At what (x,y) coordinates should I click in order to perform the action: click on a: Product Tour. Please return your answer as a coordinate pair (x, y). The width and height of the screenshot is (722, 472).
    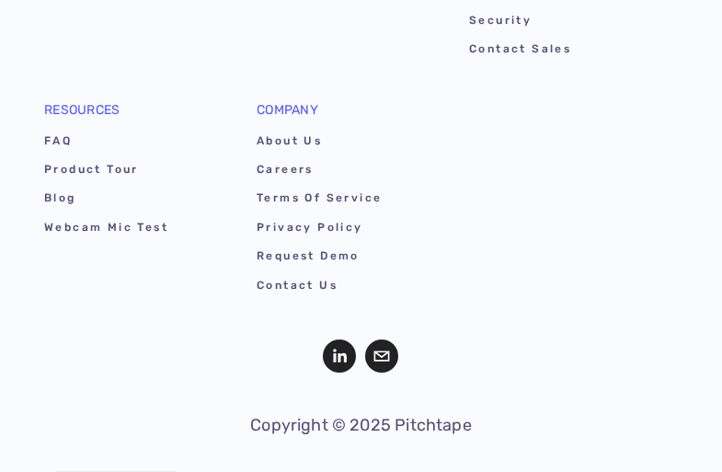
    Looking at the image, I should click on (131, 172).